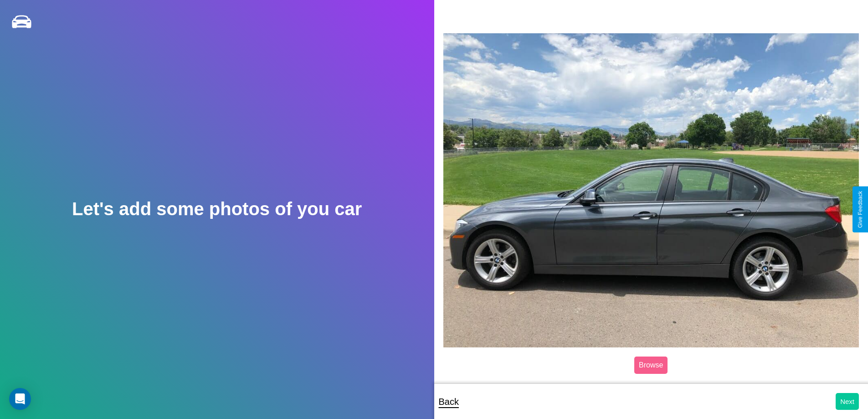 The width and height of the screenshot is (868, 419). Describe the element at coordinates (217, 209) in the screenshot. I see `h2: Let's add some photos of you car` at that location.